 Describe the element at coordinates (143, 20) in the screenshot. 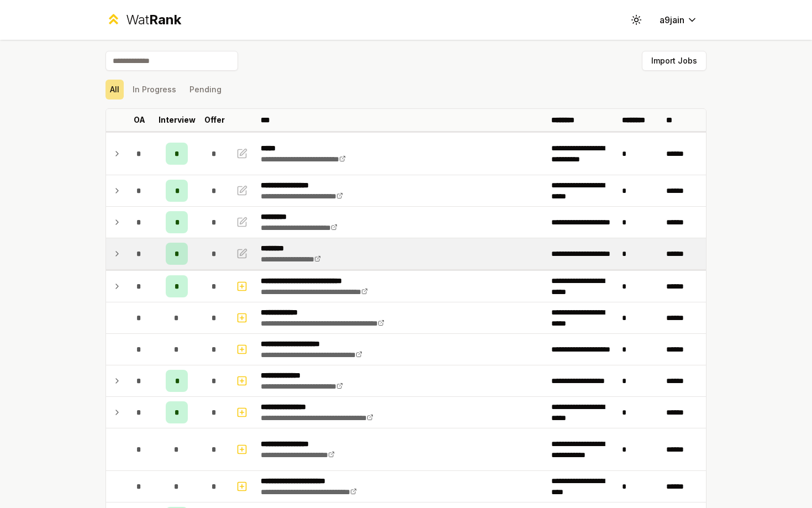

I see `a: WatRank` at that location.